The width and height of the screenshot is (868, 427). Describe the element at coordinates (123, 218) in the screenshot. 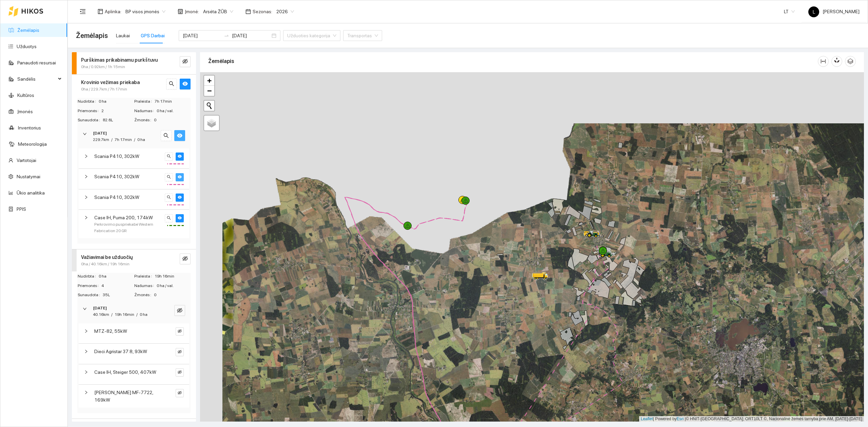

I see `span: Case IH, Puma 200, 174kW` at that location.